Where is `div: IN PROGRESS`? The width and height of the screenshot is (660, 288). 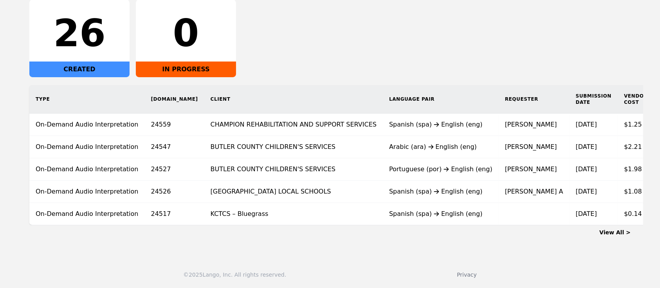 div: IN PROGRESS is located at coordinates (186, 69).